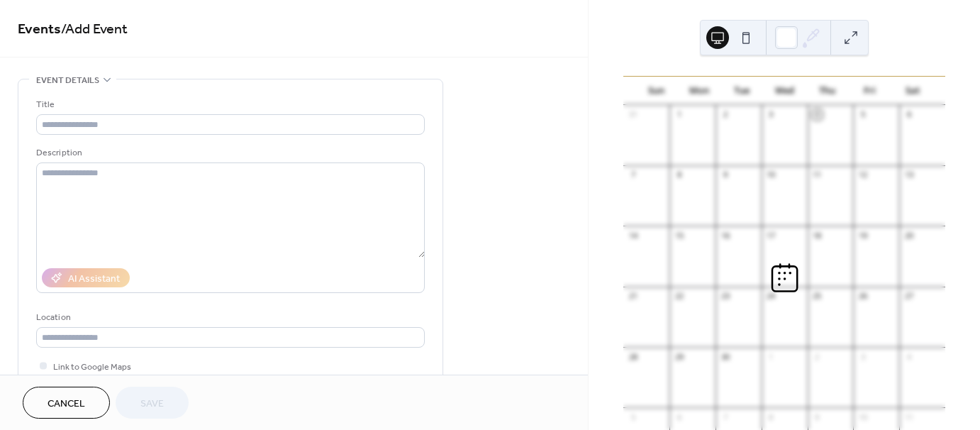  I want to click on div: 31, so click(632, 114).